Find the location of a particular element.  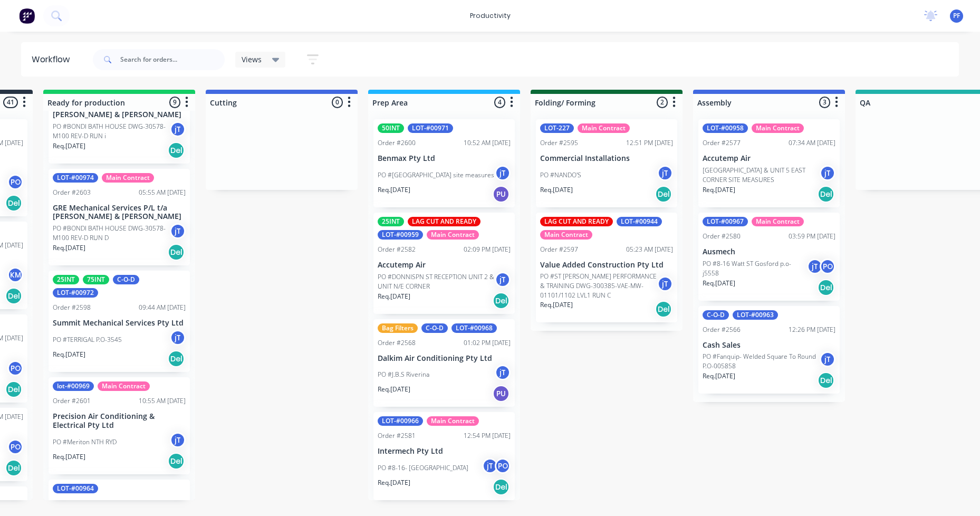

div: LOT-#00963 is located at coordinates (755, 315).